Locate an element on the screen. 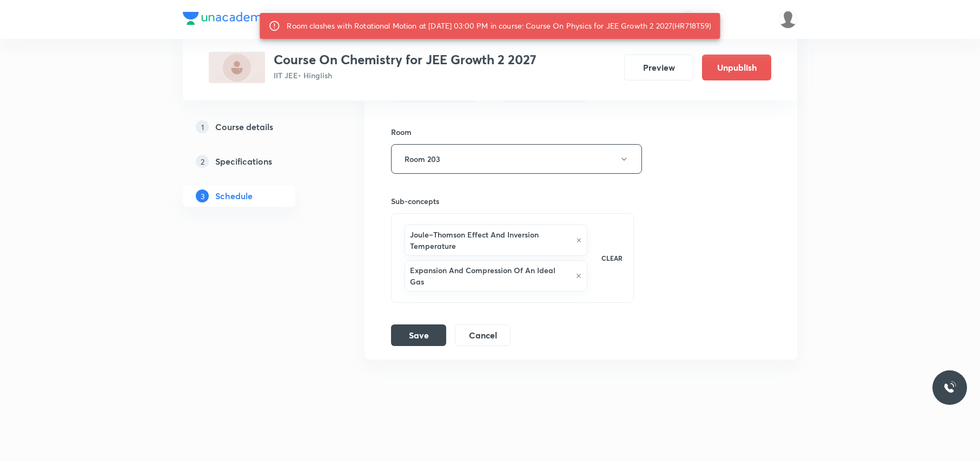 The height and width of the screenshot is (461, 980). h5: Schedule is located at coordinates (234, 196).